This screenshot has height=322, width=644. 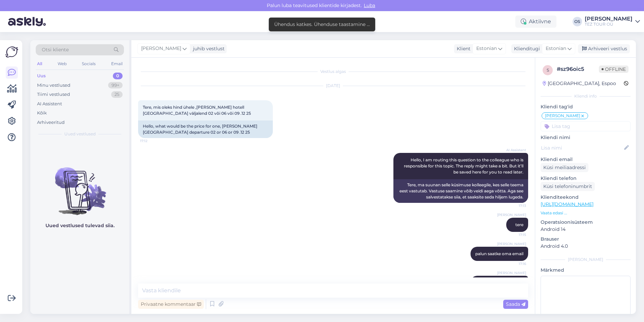 What do you see at coordinates (461, 191) in the screenshot?
I see `div: Tere, ma suunan selle küsimuse kolleegile, kes selle teema eest vastutab. Vastuse saamine võib ve...` at bounding box center [461, 191].